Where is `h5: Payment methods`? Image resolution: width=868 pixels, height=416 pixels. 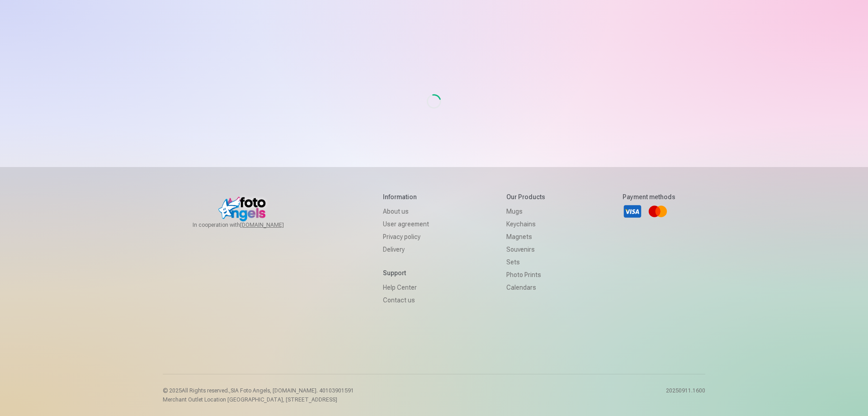 h5: Payment methods is located at coordinates (649, 197).